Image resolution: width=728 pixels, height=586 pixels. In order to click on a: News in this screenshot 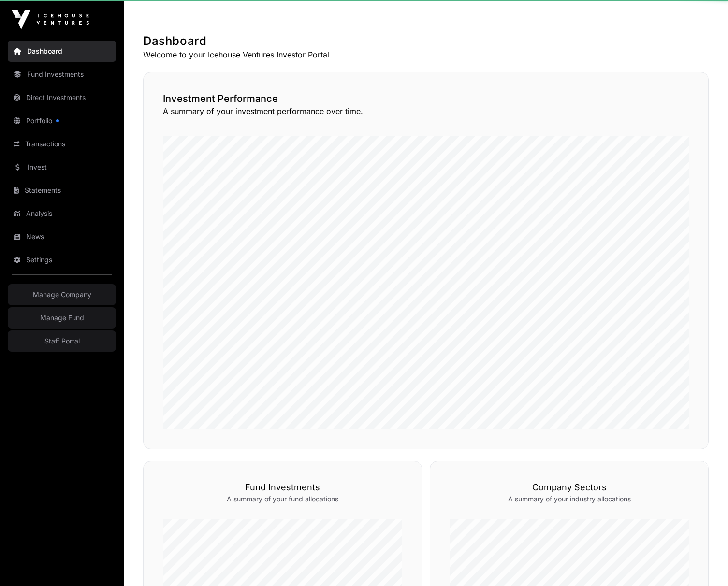, I will do `click(62, 237)`.